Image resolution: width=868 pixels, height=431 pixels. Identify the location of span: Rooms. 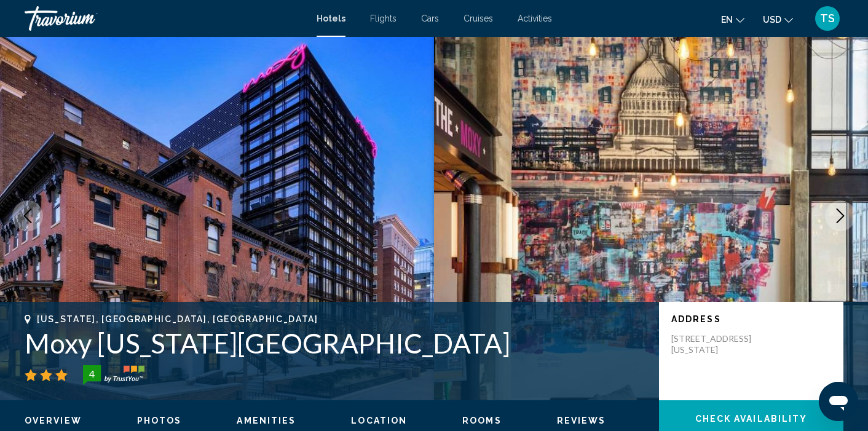
(482, 421).